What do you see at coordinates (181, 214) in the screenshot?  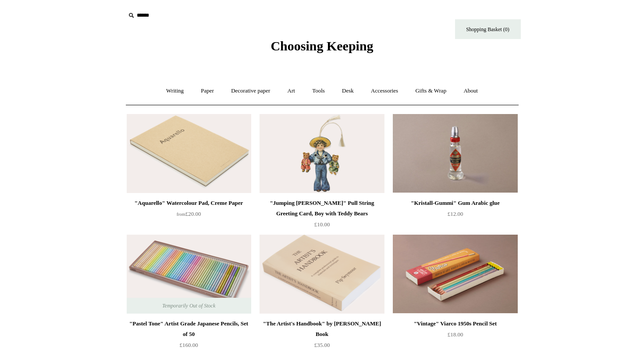 I see `span: from` at bounding box center [181, 214].